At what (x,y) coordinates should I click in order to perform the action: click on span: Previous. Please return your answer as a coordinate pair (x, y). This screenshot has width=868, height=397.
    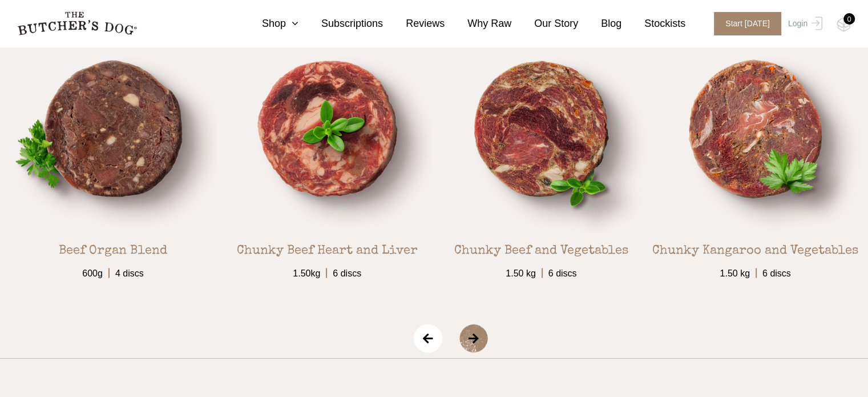
    Looking at the image, I should click on (428, 338).